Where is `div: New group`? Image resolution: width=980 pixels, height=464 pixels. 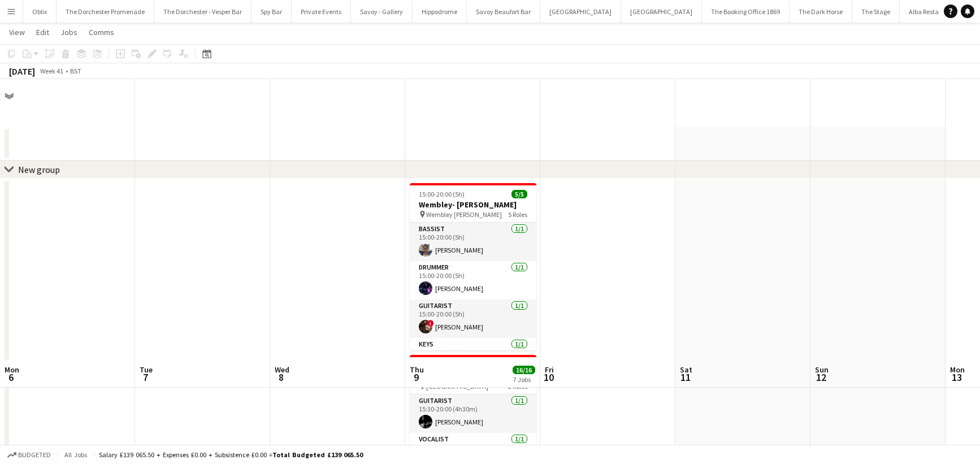
div: New group is located at coordinates (39, 169).